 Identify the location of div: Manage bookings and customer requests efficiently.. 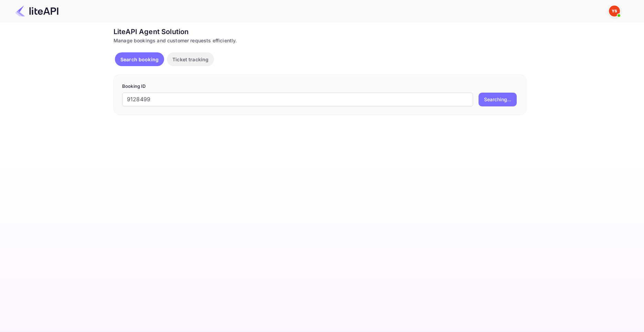
(320, 40).